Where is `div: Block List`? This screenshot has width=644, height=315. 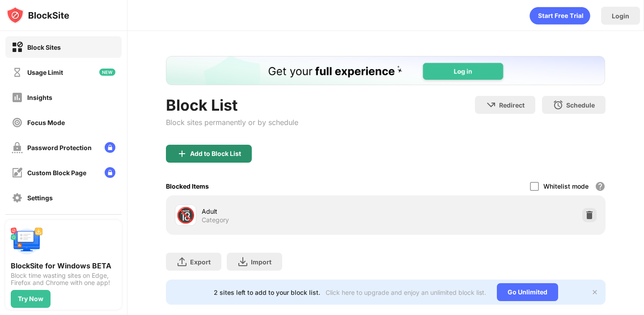 div: Block List is located at coordinates (232, 105).